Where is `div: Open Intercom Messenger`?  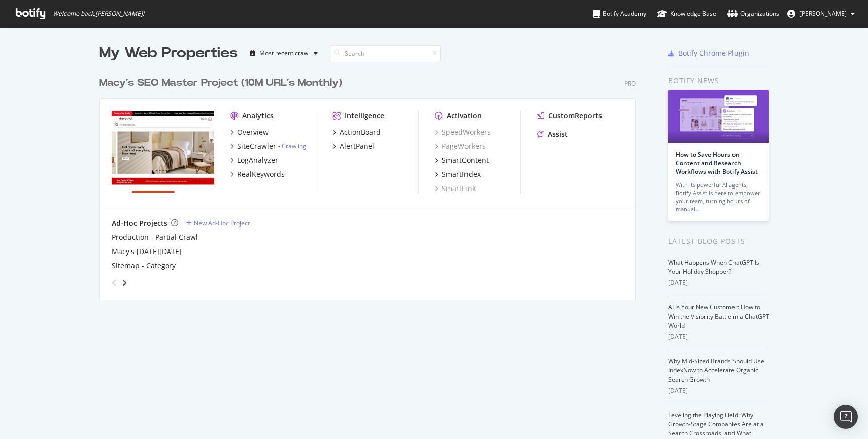
div: Open Intercom Messenger is located at coordinates (846, 417).